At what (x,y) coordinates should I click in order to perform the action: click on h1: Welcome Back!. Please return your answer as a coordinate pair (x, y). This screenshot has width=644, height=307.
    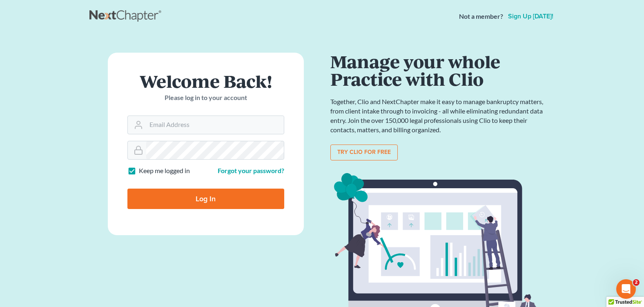
    Looking at the image, I should click on (206, 81).